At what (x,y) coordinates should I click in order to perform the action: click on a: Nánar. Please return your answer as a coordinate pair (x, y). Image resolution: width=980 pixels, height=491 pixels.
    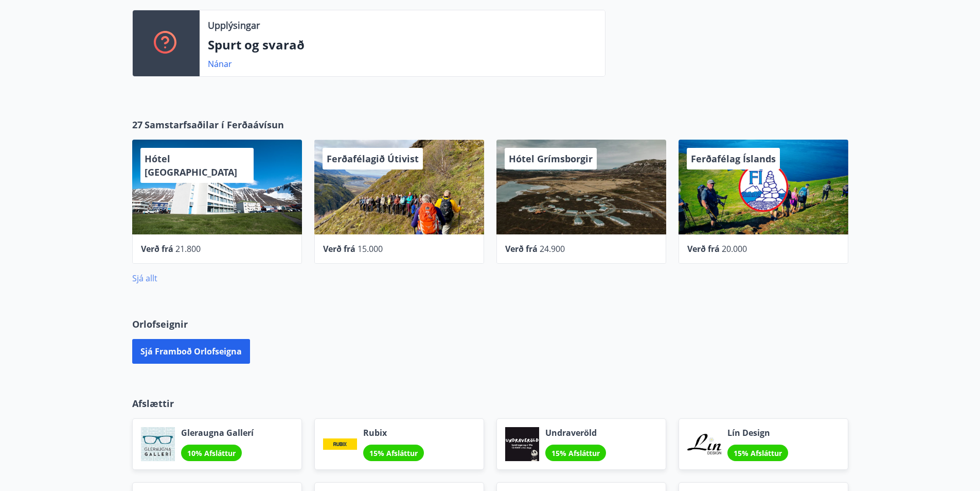
    Looking at the image, I should click on (220, 63).